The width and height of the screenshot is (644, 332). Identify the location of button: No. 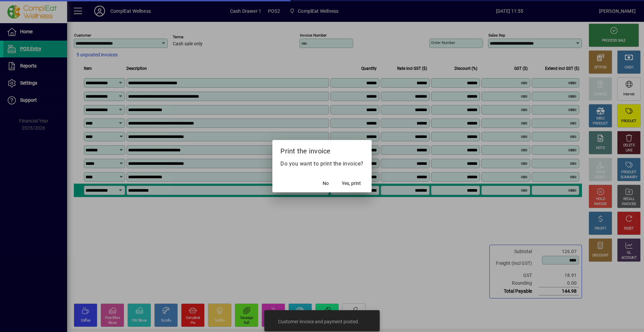
(326, 184).